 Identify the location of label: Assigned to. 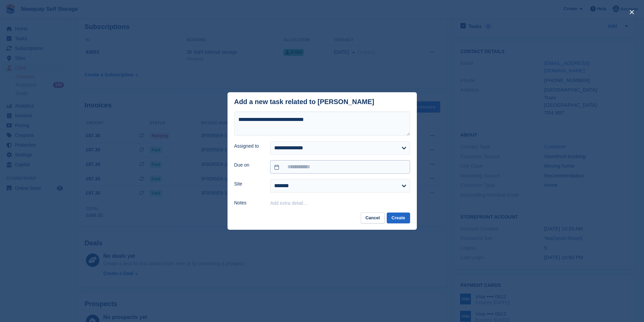
(249, 146).